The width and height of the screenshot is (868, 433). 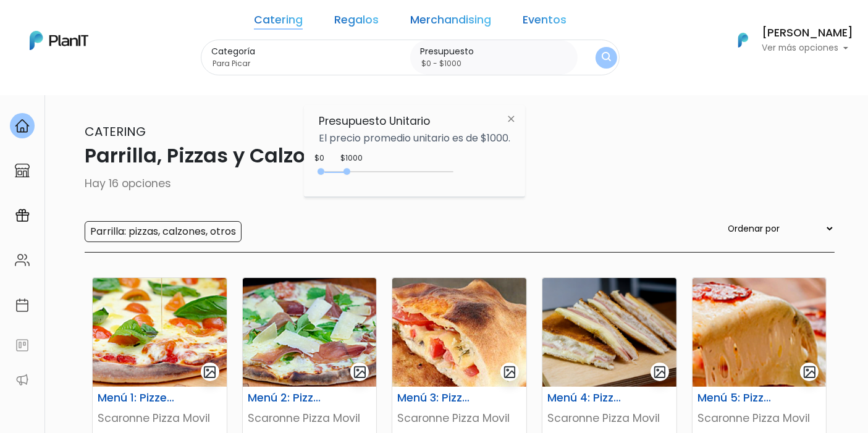 What do you see at coordinates (450, 22) in the screenshot?
I see `a: Merchandising` at bounding box center [450, 22].